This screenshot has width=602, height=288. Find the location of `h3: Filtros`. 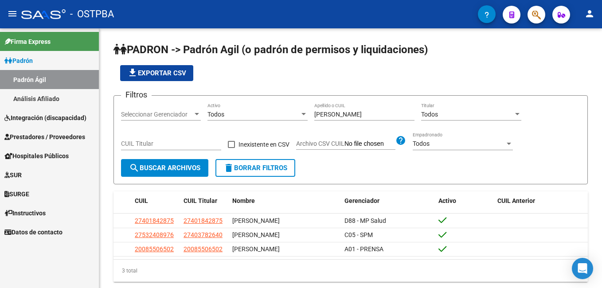

h3: Filtros is located at coordinates (136, 95).